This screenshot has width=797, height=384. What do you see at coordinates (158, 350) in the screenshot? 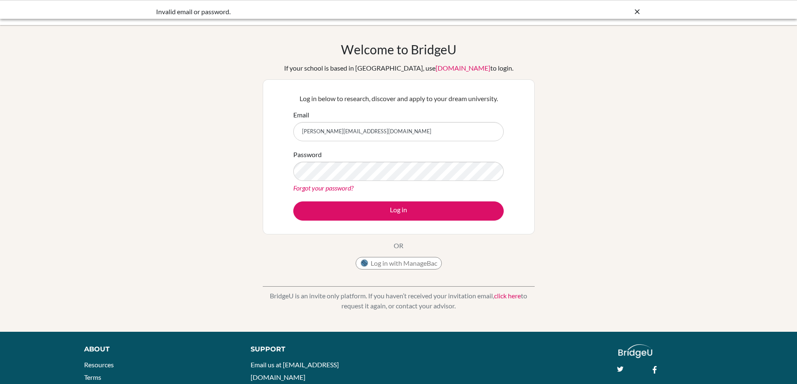
I see `div: About` at bounding box center [158, 350].